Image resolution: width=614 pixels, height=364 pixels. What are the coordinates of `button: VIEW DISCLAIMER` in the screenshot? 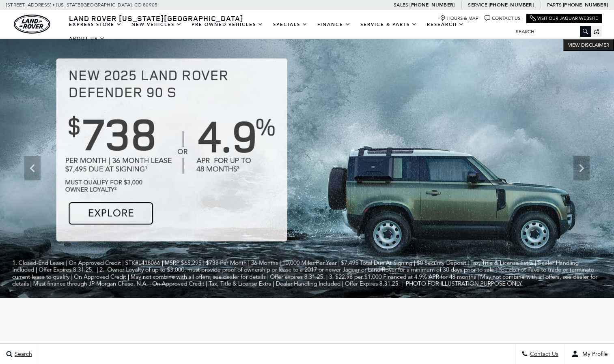 It's located at (589, 45).